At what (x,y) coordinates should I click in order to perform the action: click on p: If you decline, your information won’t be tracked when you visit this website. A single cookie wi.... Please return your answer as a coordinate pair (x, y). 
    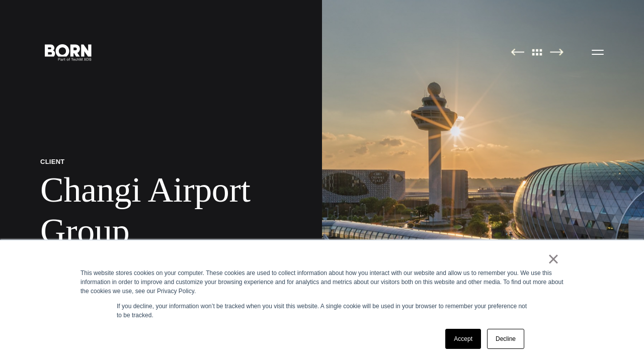
    Looking at the image, I should click on (322, 311).